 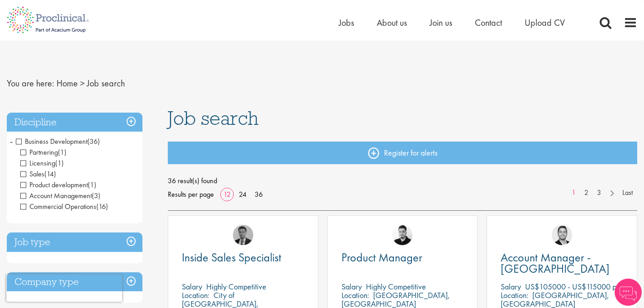 I want to click on a: Carl Gbolade, so click(x=243, y=234).